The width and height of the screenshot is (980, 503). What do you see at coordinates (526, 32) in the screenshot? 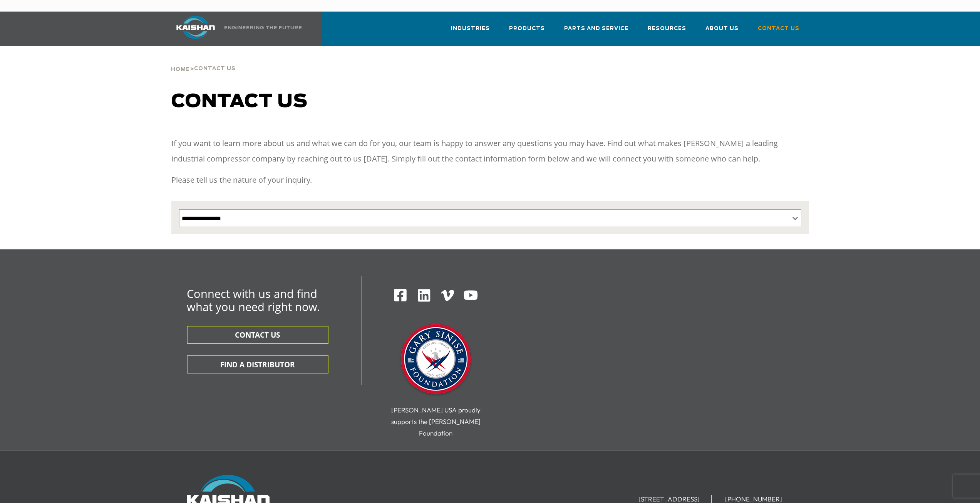
I see `a: Products` at bounding box center [526, 32].